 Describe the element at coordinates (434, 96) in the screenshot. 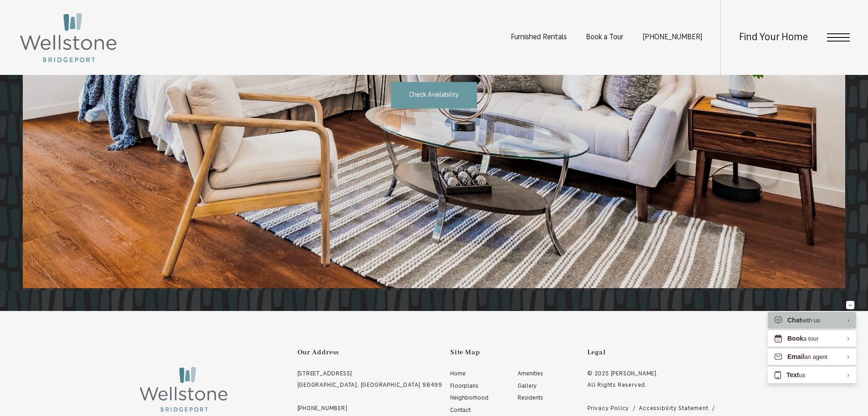

I see `a: Check Availability` at that location.